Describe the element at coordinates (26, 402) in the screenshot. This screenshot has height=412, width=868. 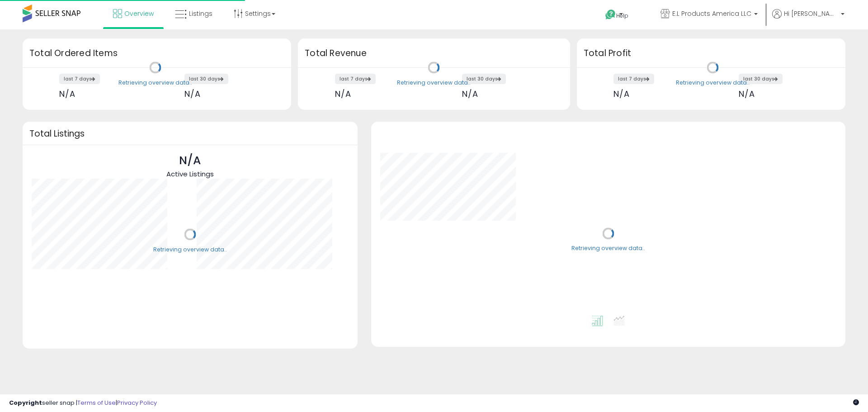
I see `strong: Copyright` at that location.